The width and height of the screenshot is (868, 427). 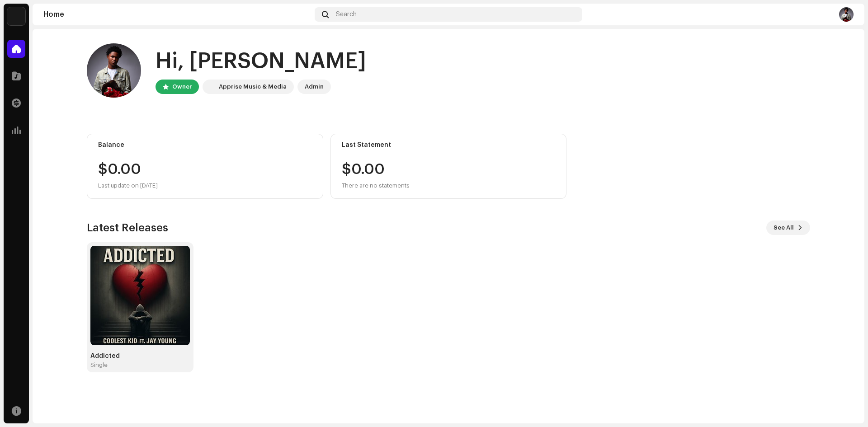 I want to click on div: Owner, so click(x=182, y=87).